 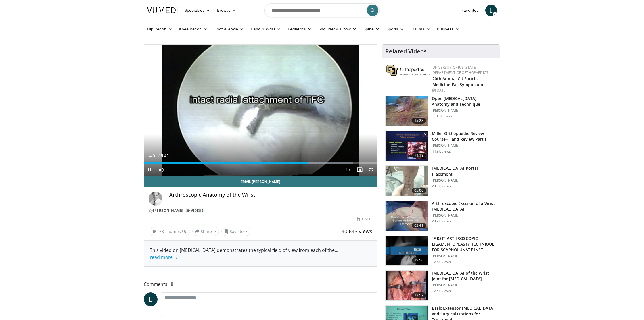 What do you see at coordinates (442, 116) in the screenshot?
I see `p: 113.5K views` at bounding box center [442, 116].